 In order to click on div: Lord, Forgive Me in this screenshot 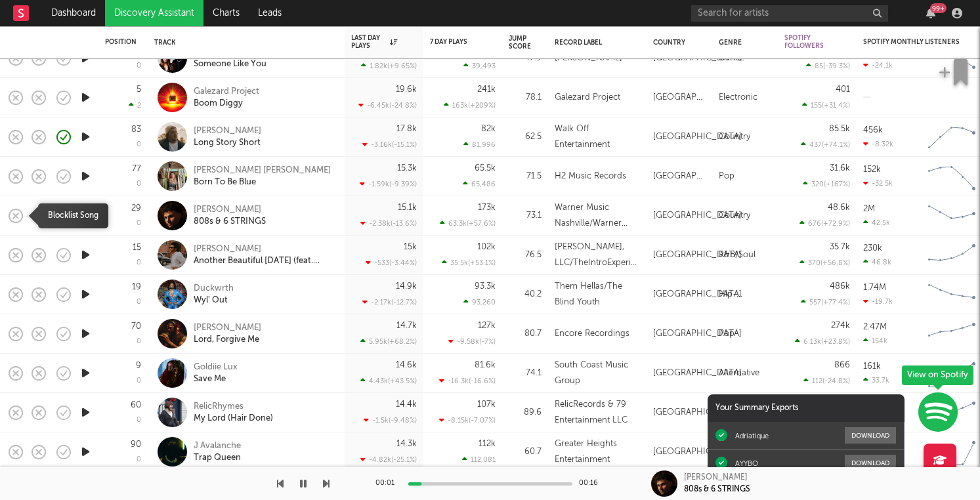, I will do `click(227, 340)`.